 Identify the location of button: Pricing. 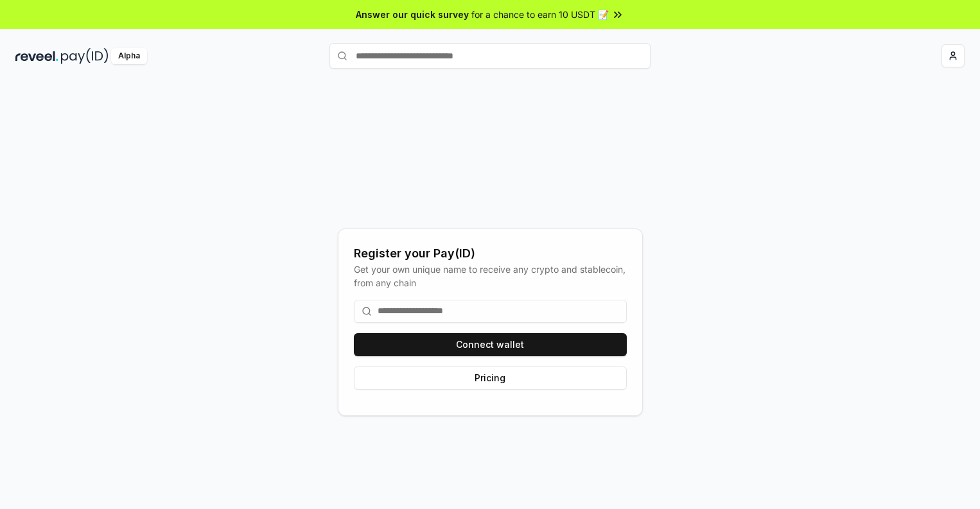
(490, 378).